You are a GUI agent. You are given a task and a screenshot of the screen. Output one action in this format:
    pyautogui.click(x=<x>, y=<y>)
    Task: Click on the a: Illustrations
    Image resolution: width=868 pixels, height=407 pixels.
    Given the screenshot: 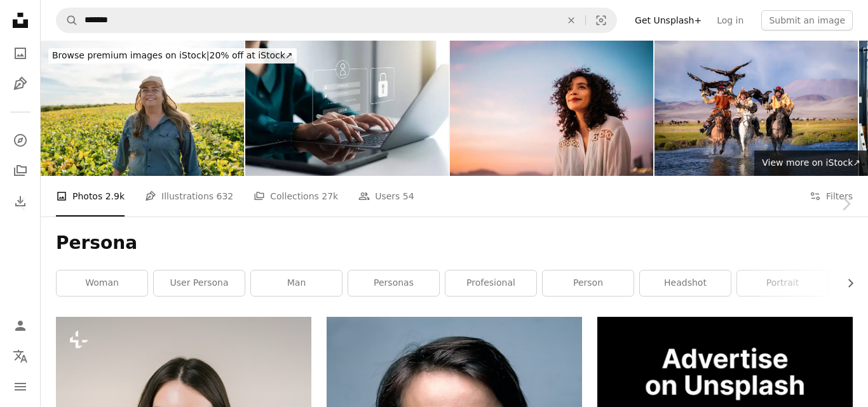 What is the action you would take?
    pyautogui.click(x=20, y=84)
    